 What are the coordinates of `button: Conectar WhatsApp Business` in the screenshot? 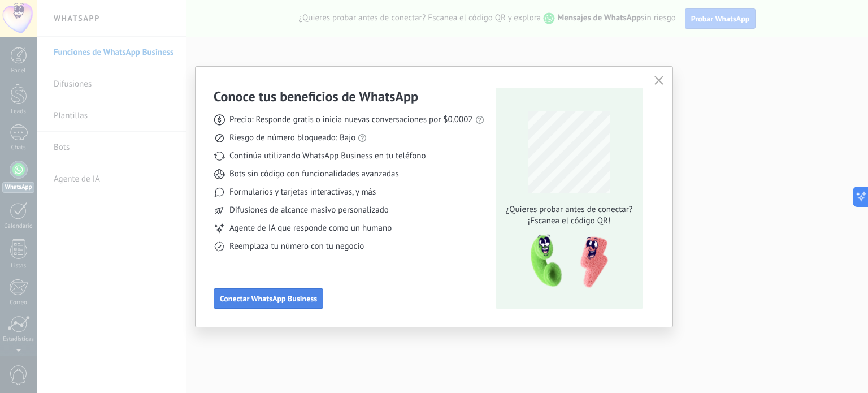 It's located at (268, 298).